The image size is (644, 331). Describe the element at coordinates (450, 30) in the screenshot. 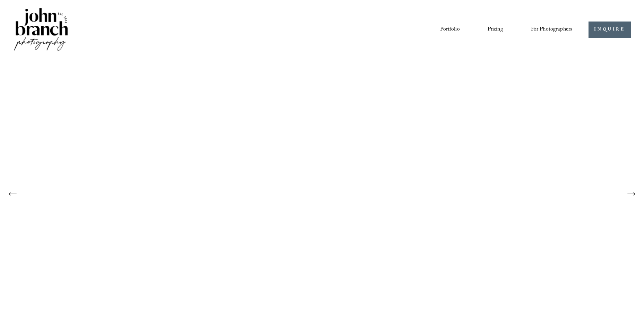

I see `a: Portfolio` at that location.